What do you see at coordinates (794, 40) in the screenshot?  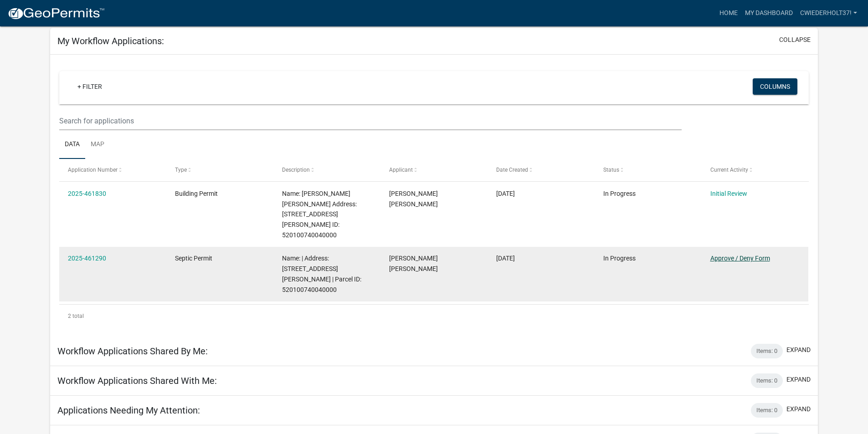 I see `button: collapse` at bounding box center [794, 40].